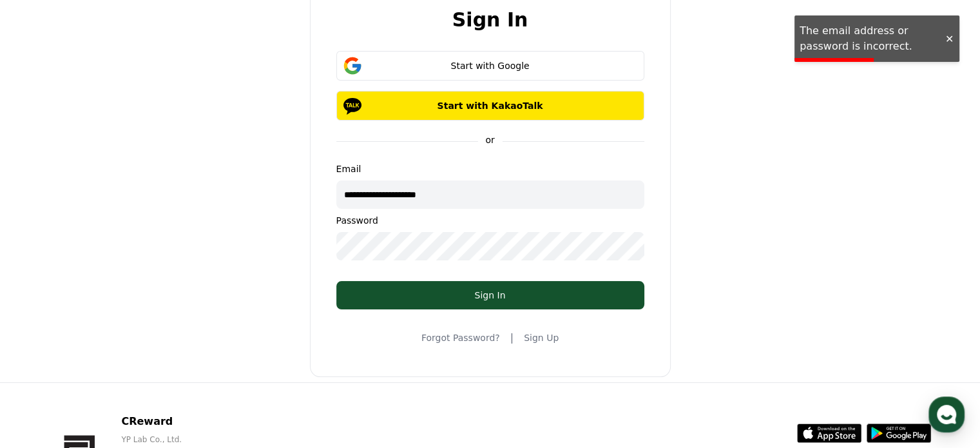  Describe the element at coordinates (126, 366) in the screenshot. I see `span: Messages` at that location.